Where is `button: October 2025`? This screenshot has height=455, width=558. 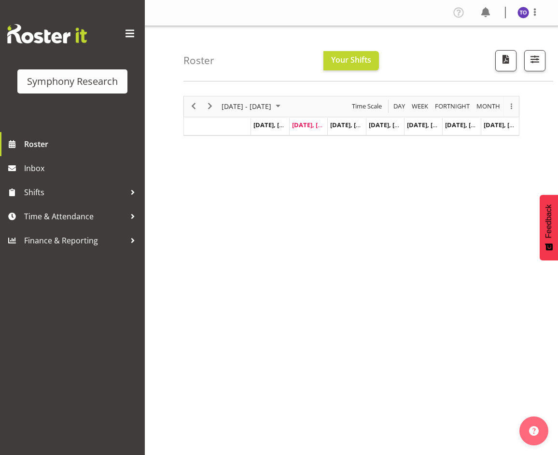 button: October 2025 is located at coordinates (252, 106).